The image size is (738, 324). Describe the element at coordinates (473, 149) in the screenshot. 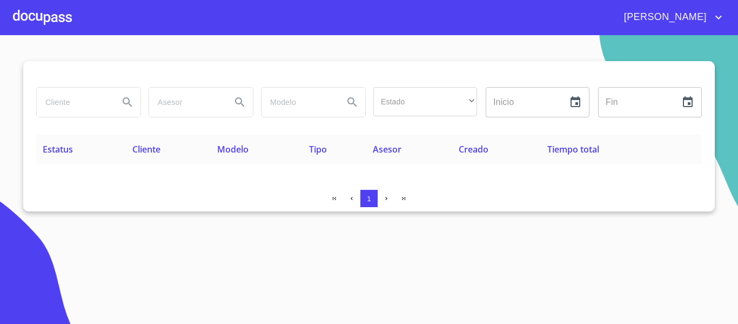

I see `span: Creado` at that location.